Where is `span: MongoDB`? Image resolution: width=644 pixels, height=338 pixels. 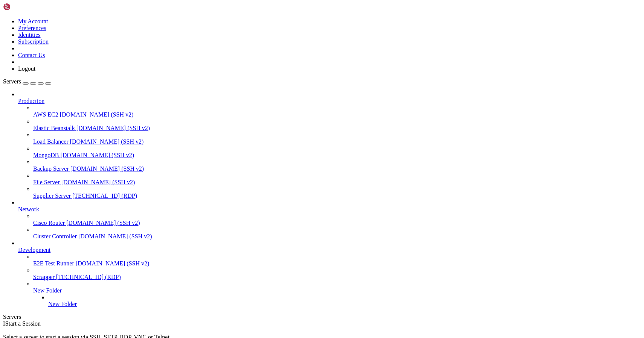 span: MongoDB is located at coordinates (46, 155).